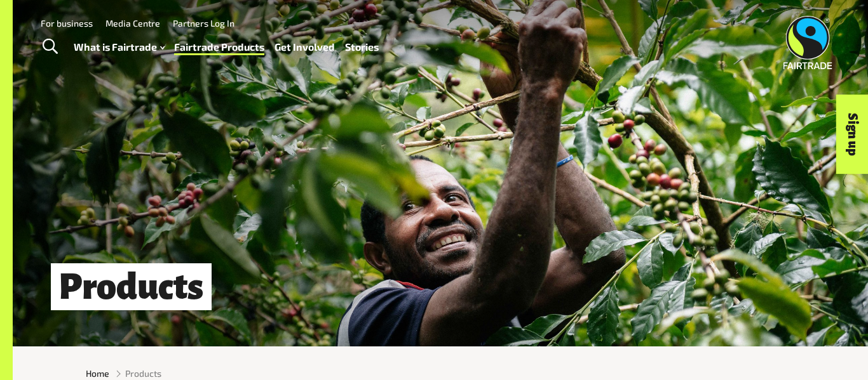  What do you see at coordinates (807, 43) in the screenshot?
I see `img: Fairtrade Australia New Zealand logo` at bounding box center [807, 43].